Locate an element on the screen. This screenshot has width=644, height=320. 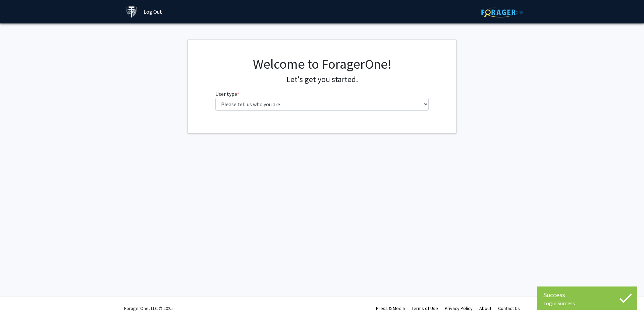
h4: Let's get you started. is located at coordinates (322, 79).